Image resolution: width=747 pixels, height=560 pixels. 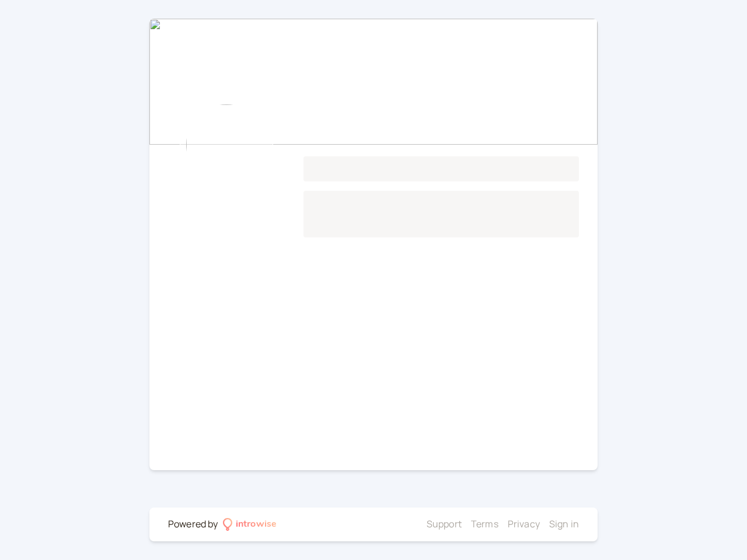 What do you see at coordinates (441, 169) in the screenshot?
I see `h1: Loading...` at bounding box center [441, 169].